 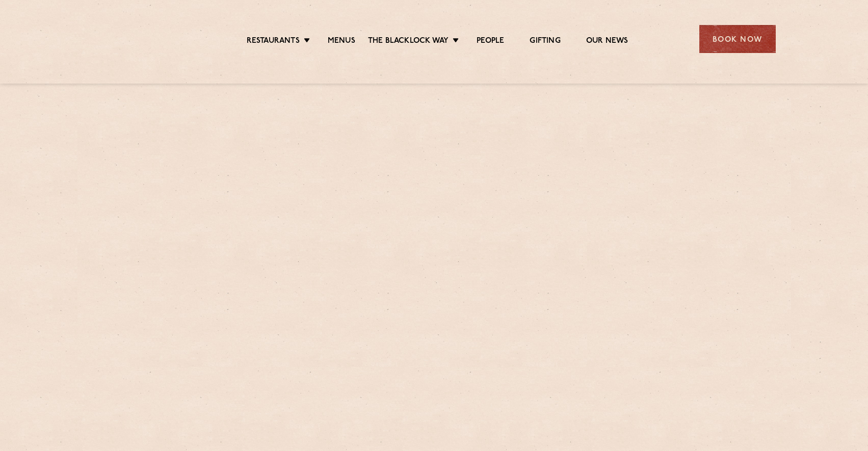 I want to click on a: The Blacklock Way, so click(x=408, y=42).